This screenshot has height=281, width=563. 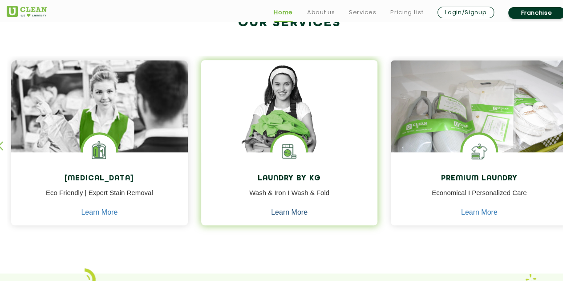 What do you see at coordinates (99, 151) in the screenshot?
I see `img: Laundry Services near me` at bounding box center [99, 151].